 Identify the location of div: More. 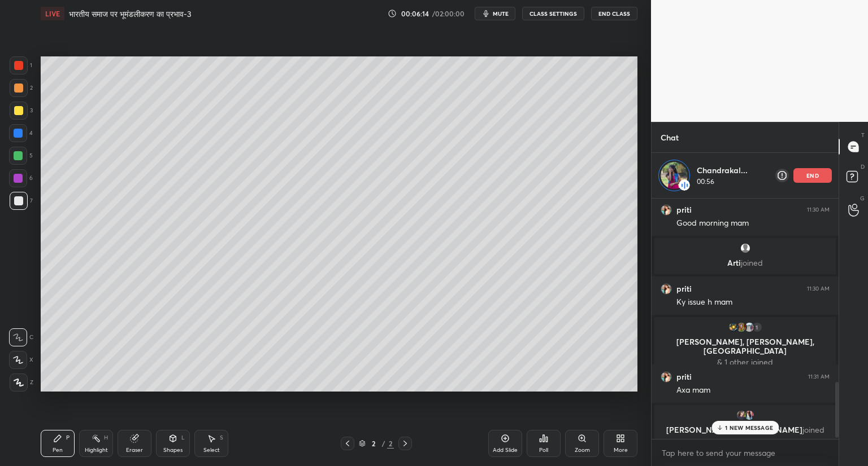
(621, 450).